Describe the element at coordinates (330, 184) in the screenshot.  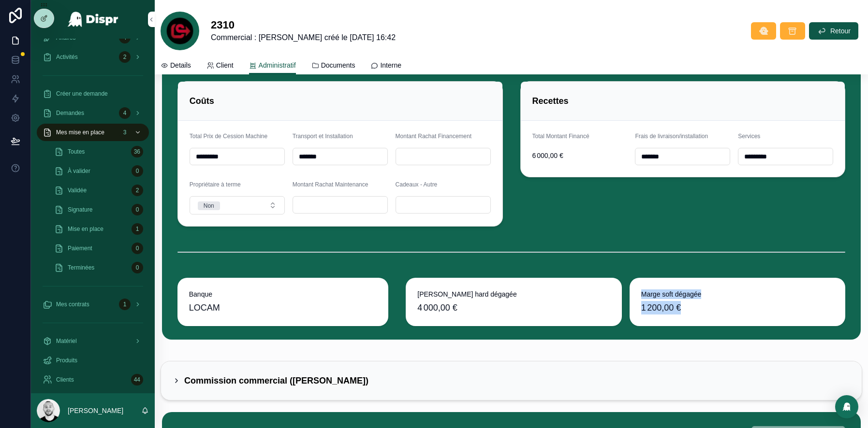
I see `span: Montant Rachat Maintenance` at that location.